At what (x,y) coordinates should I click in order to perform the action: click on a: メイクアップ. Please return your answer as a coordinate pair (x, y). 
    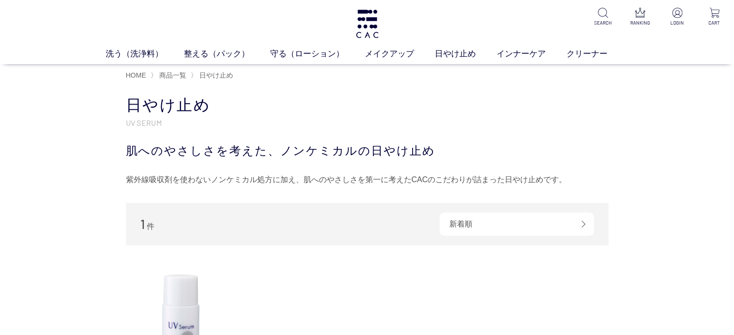
    Looking at the image, I should click on (399, 54).